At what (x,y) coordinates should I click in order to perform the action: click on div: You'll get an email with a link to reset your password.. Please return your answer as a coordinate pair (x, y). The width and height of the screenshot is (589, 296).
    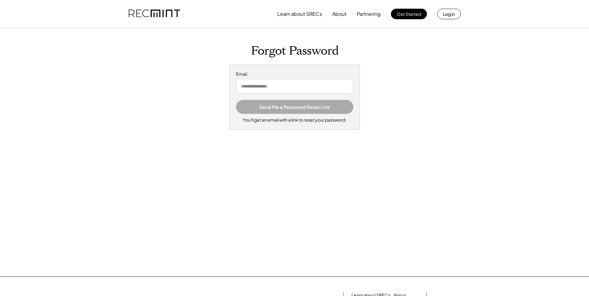
    Looking at the image, I should click on (295, 120).